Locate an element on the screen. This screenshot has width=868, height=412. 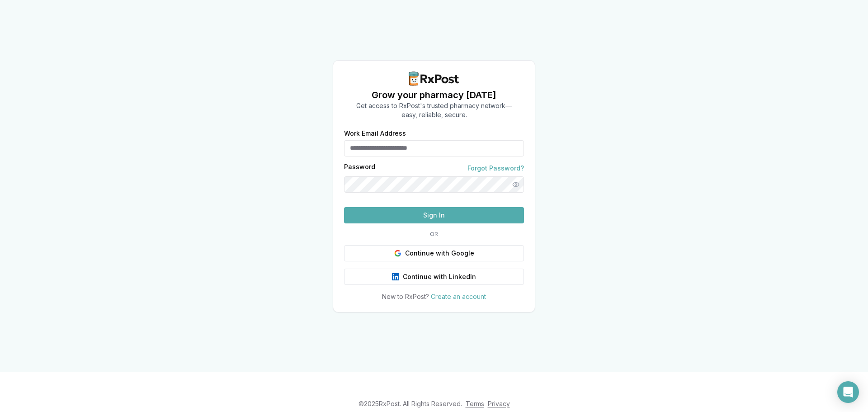
button: Sign In is located at coordinates (434, 215).